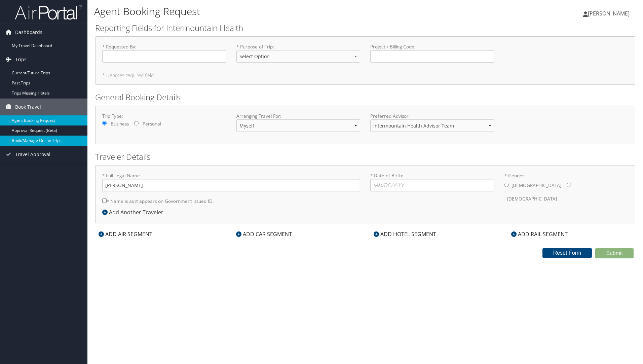 This screenshot has width=643, height=364. I want to click on div: ADD AIR SEGMENT, so click(126, 234).